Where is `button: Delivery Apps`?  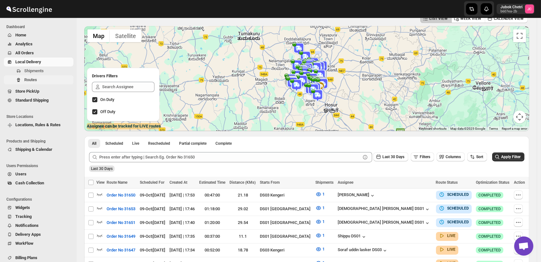 button: Delivery Apps is located at coordinates (39, 234).